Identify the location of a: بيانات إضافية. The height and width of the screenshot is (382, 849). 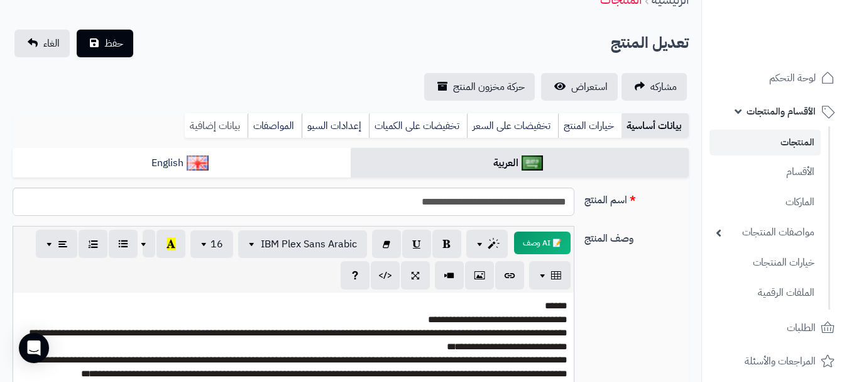
(216, 126).